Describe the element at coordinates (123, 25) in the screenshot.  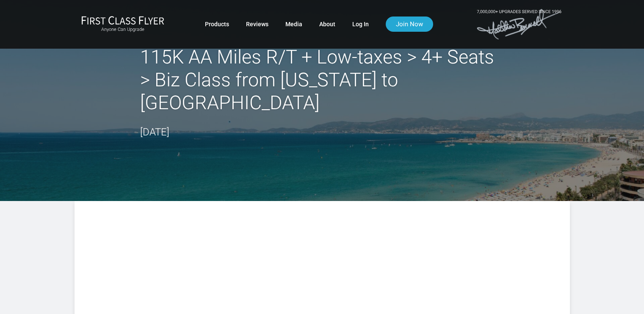
I see `a: First Class FlyerAnyone Can Upgrade` at that location.